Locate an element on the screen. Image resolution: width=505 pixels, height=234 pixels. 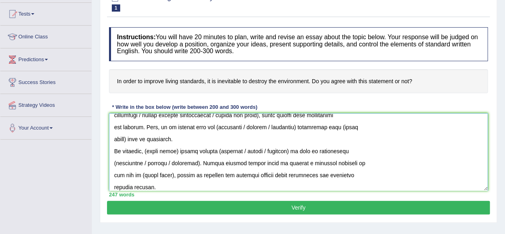
a: Predictions is located at coordinates (46, 58).